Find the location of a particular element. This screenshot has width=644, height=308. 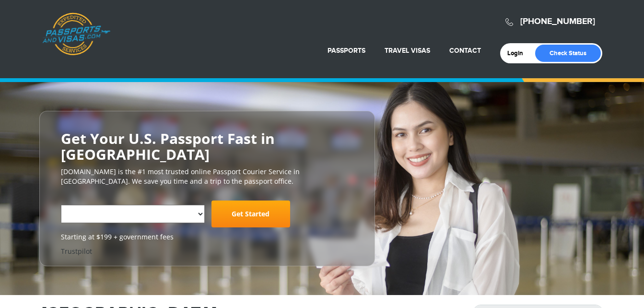

a: Trustpilot is located at coordinates (76, 251).